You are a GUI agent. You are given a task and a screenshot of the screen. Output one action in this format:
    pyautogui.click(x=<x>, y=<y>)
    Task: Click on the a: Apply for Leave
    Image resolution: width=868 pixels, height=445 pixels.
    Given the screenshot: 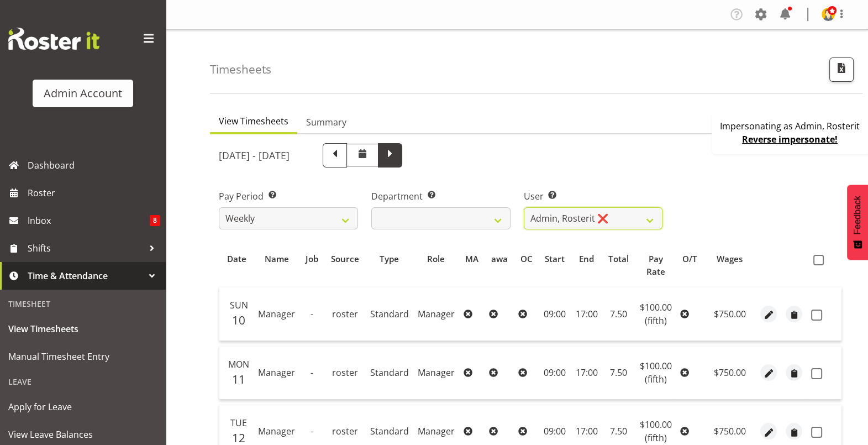 What is the action you would take?
    pyautogui.click(x=83, y=407)
    